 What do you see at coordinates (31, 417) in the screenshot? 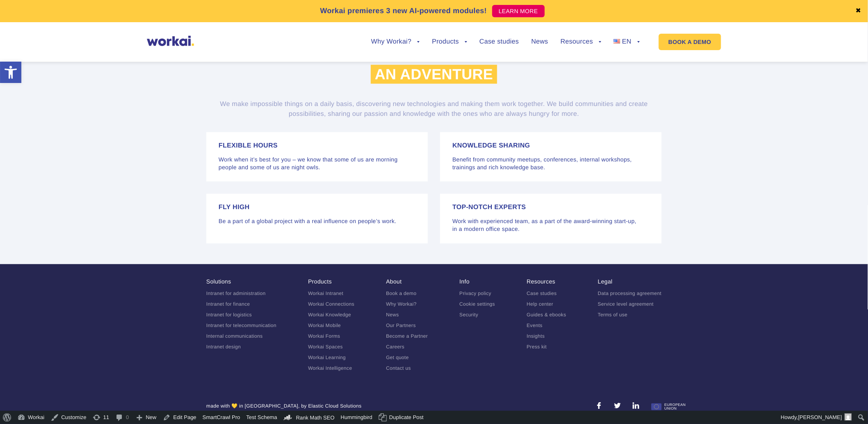
I see `a: Workai` at bounding box center [31, 417].